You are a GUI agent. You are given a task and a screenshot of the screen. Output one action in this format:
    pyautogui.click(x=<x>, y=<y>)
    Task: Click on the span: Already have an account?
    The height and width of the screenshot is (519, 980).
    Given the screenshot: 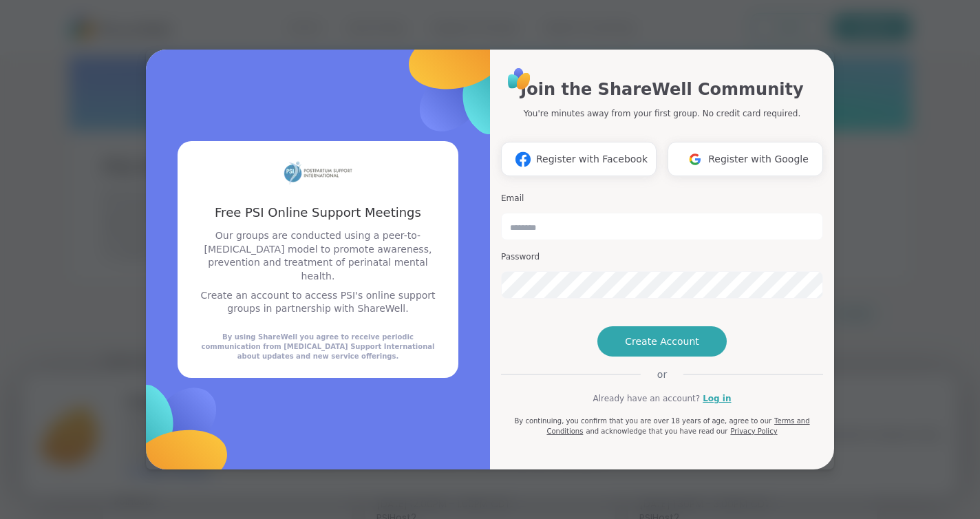 What is the action you would take?
    pyautogui.click(x=646, y=398)
    